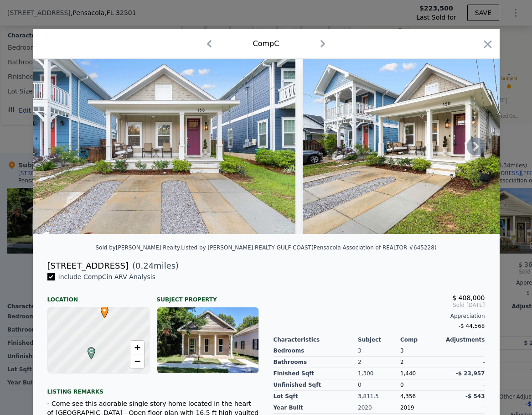 The width and height of the screenshot is (532, 415). What do you see at coordinates (378, 384) in the screenshot?
I see `div: 0` at bounding box center [378, 384].